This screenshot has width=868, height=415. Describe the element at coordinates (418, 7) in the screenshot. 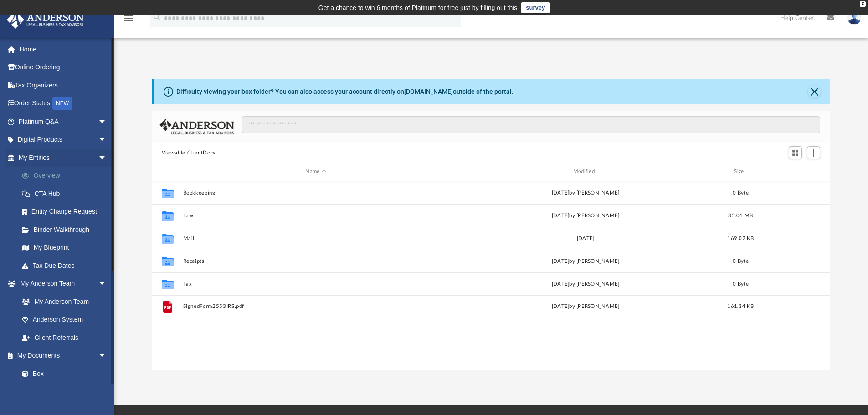

I see `div: Get a chance to win 6 months of Platinum for free just by filling out this` at that location.